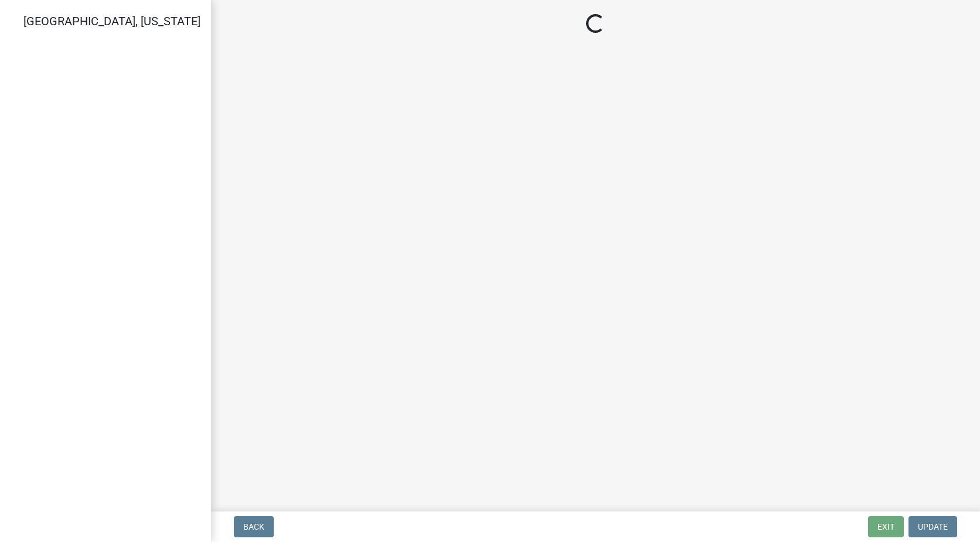 The width and height of the screenshot is (980, 542). What do you see at coordinates (886, 526) in the screenshot?
I see `button: Exit` at bounding box center [886, 526].